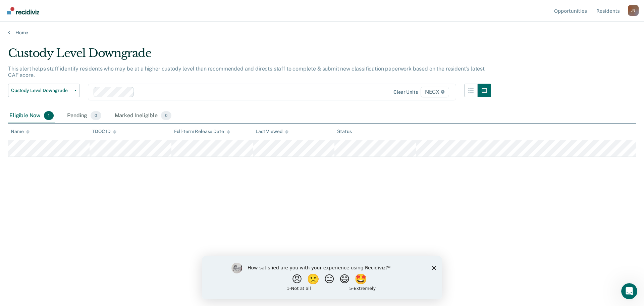 This screenshot has height=306, width=644. I want to click on button: 2, so click(112, 23).